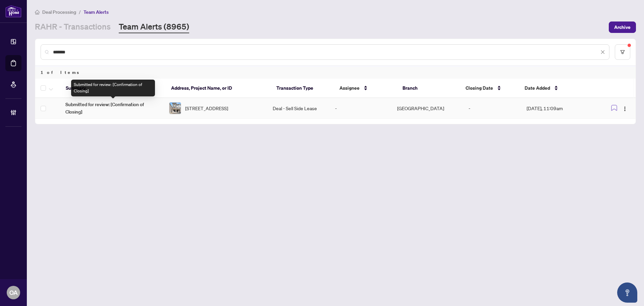  I want to click on div: 1 of Items, so click(335, 72).